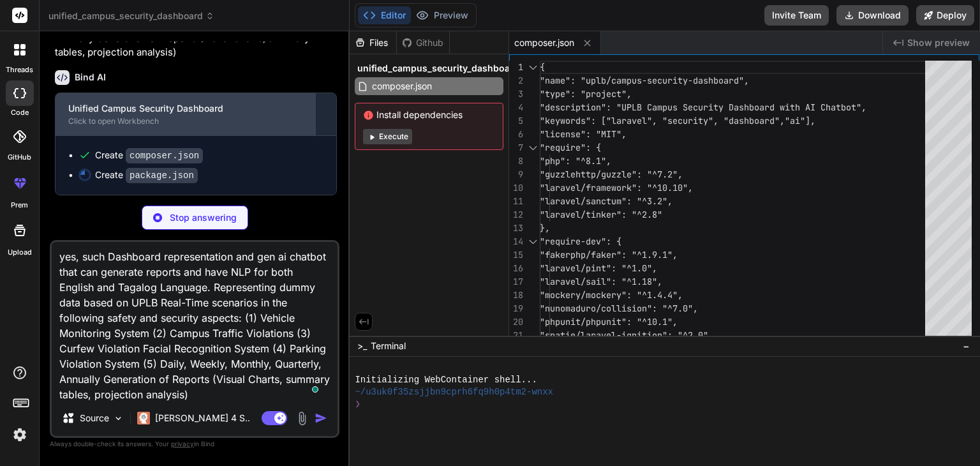 Image resolution: width=980 pixels, height=466 pixels. I want to click on span: "fakerphp/faker": "^1.9.1",, so click(608, 255).